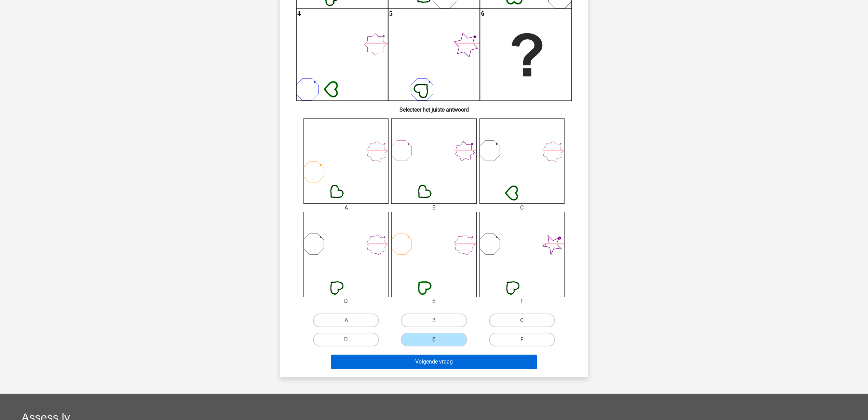 The image size is (868, 420). Describe the element at coordinates (483, 13) in the screenshot. I see `text: 6` at that location.